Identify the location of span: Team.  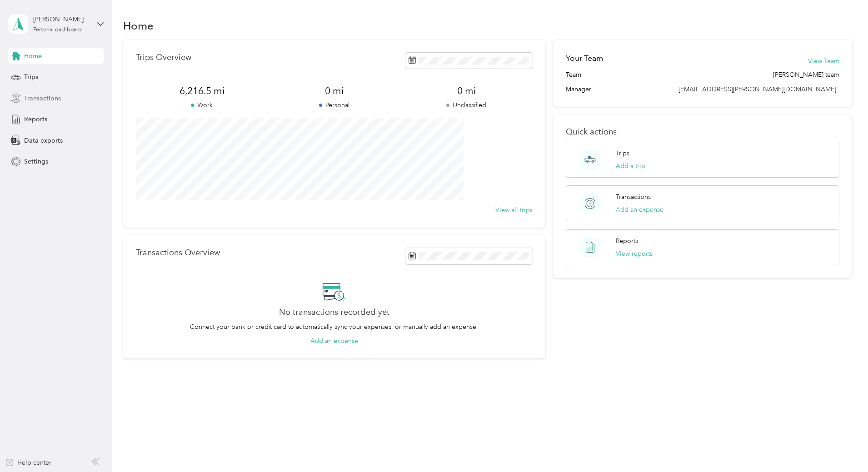
(574, 75).